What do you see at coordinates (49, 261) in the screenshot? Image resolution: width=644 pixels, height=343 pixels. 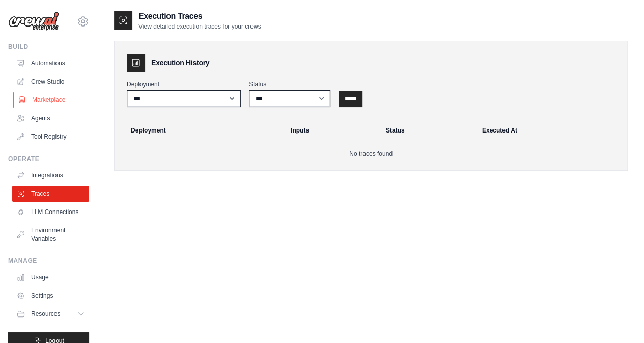 I see `div: Manage` at bounding box center [49, 261].